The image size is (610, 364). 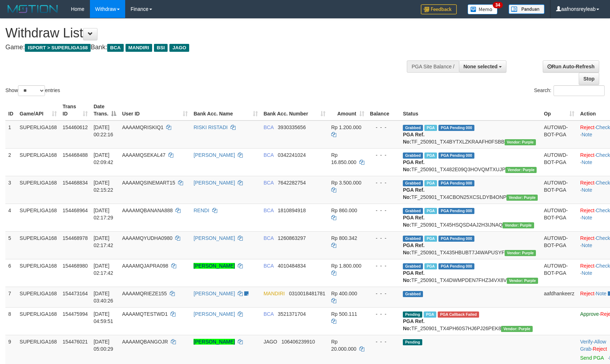 I want to click on label: Show entries, so click(x=33, y=90).